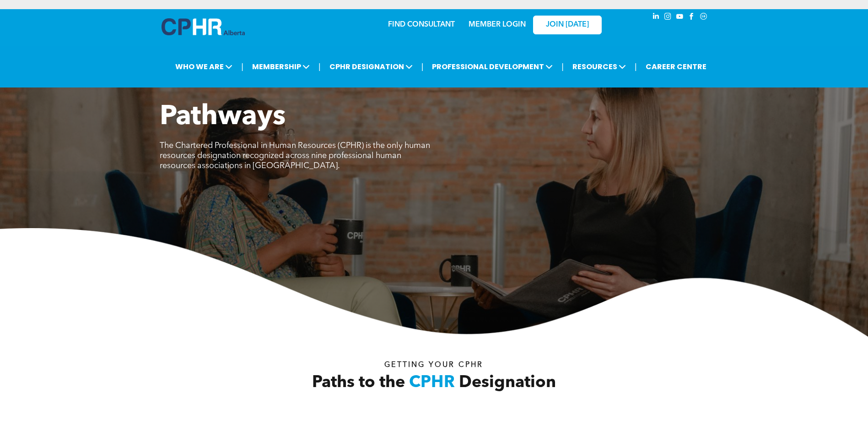  What do you see at coordinates (432, 383) in the screenshot?
I see `span: CPHR` at bounding box center [432, 383].